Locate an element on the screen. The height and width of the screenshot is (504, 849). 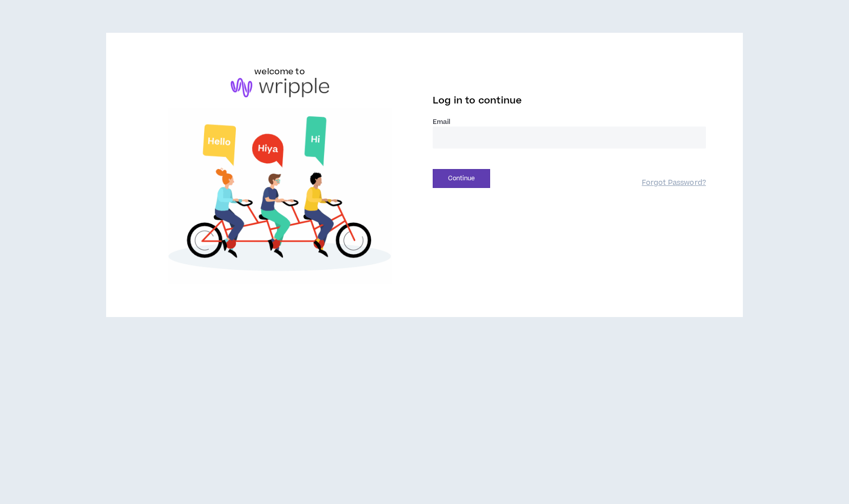
img: Welcome to Wripple is located at coordinates (279, 196).